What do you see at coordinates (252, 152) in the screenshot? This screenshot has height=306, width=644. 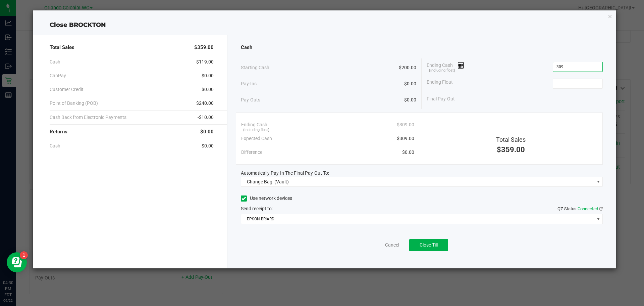 I see `span: Difference` at bounding box center [252, 152].